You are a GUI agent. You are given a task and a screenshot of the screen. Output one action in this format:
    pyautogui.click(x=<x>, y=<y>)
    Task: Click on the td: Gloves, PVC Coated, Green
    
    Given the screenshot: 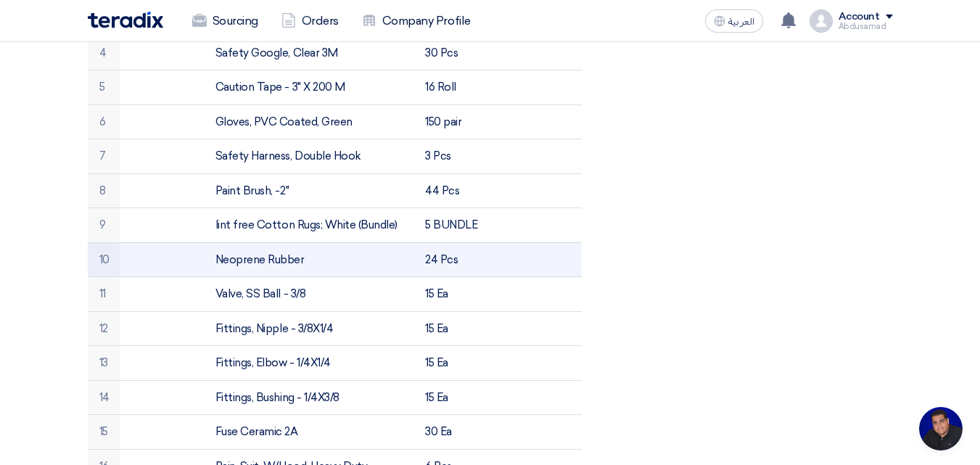 What is the action you would take?
    pyautogui.click(x=308, y=122)
    